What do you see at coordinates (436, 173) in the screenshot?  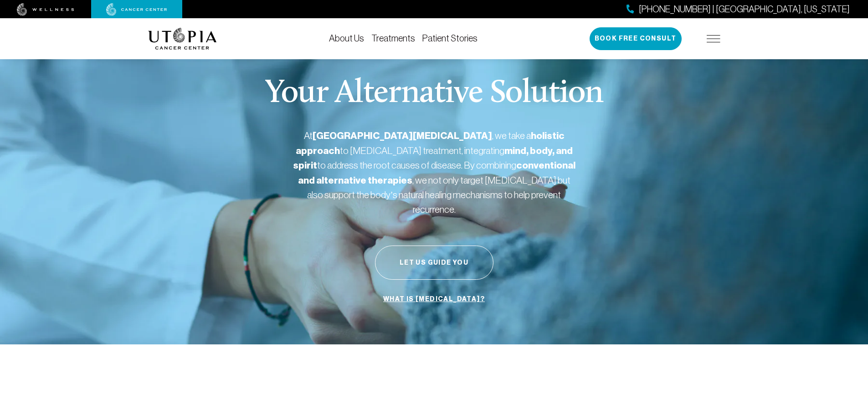 I see `strong: conventional and alternative therapies` at bounding box center [436, 173].